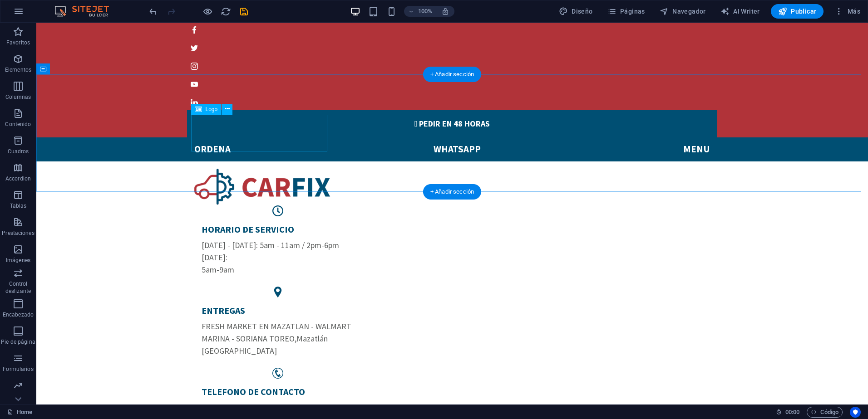 Image resolution: width=868 pixels, height=419 pixels. I want to click on button: Páginas, so click(626, 11).